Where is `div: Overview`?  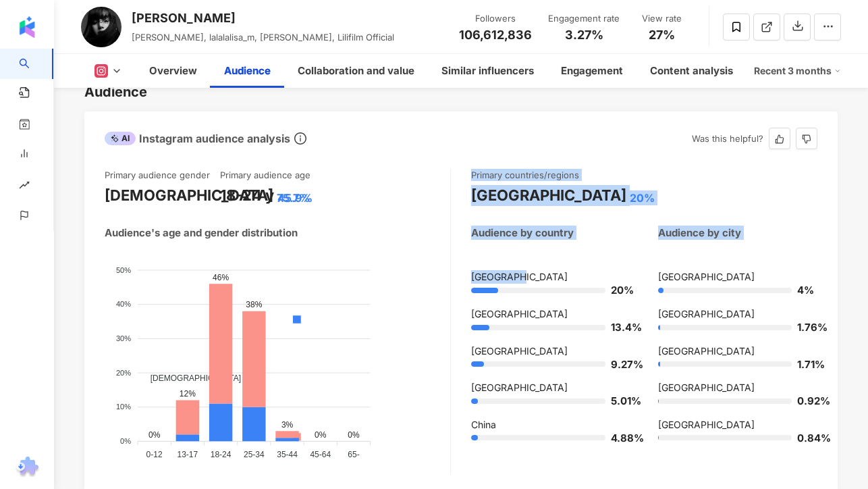 div: Overview is located at coordinates (173, 71).